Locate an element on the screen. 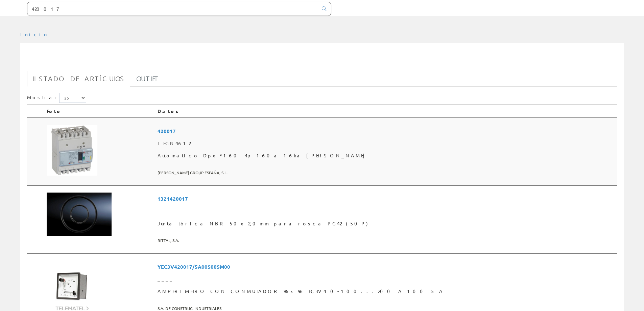  h1: 420017 is located at coordinates (322, 60).